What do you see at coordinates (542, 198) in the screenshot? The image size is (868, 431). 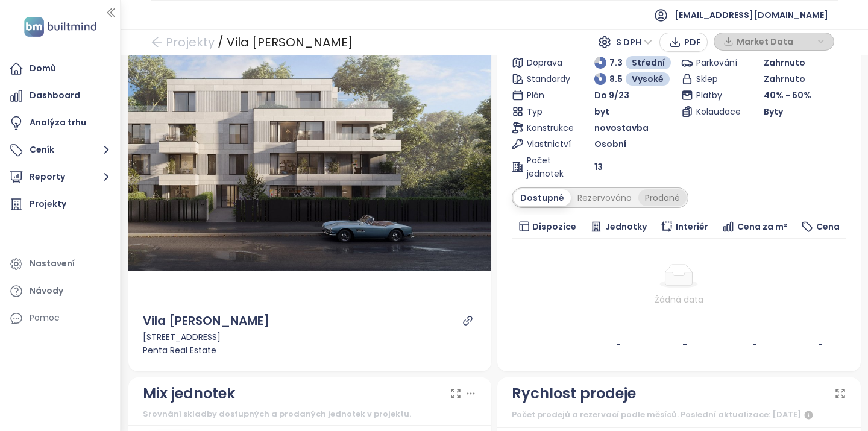 I see `div: Dostupné` at bounding box center [542, 198].